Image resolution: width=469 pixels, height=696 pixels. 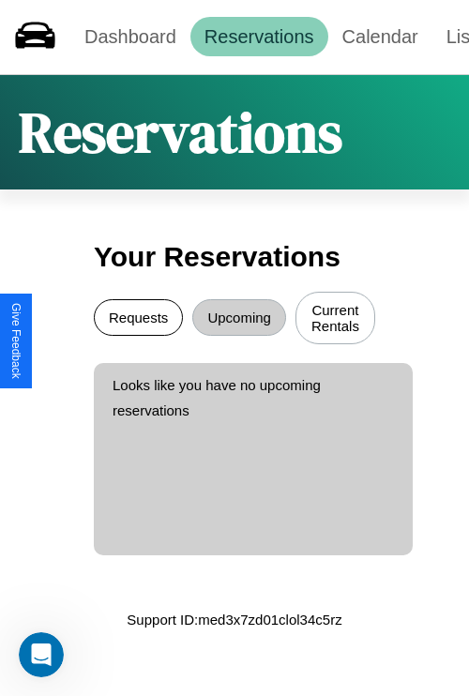 I want to click on p: Looks like you have no upcoming reservations, so click(x=253, y=398).